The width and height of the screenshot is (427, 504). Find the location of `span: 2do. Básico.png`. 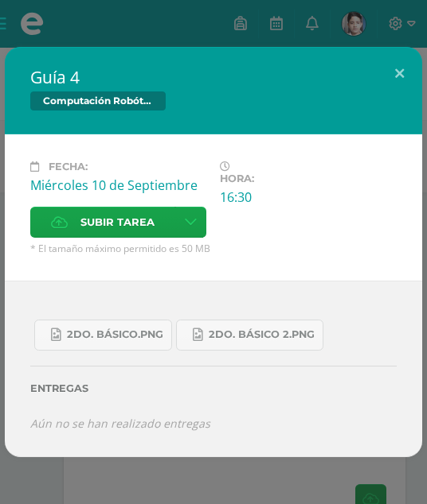

span: 2do. Básico.png is located at coordinates (114, 335).